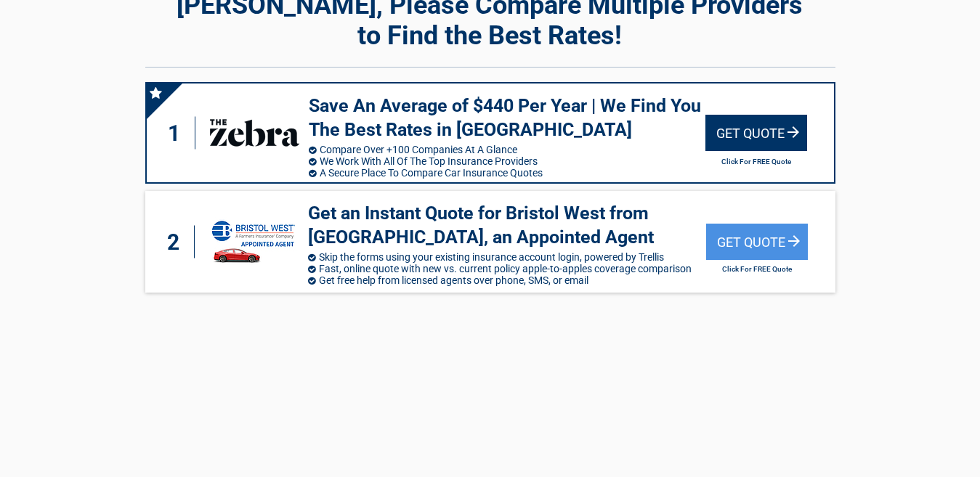 The width and height of the screenshot is (980, 477). Describe the element at coordinates (253, 242) in the screenshot. I see `img: savvy's logo` at that location.